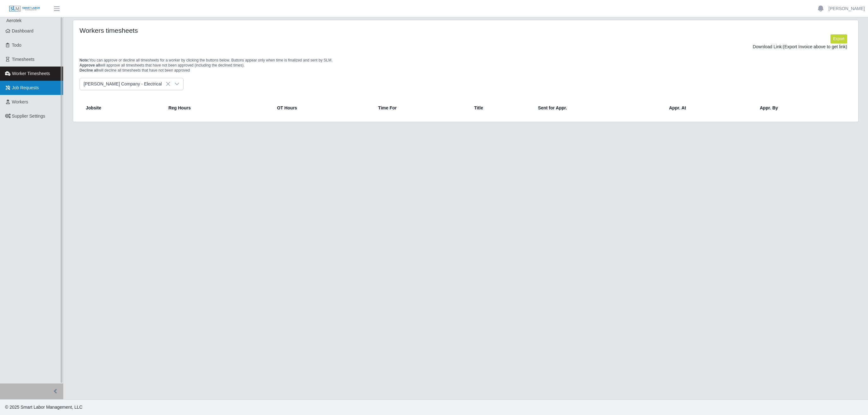 The image size is (868, 415). Describe the element at coordinates (501, 108) in the screenshot. I see `th: Title` at that location.